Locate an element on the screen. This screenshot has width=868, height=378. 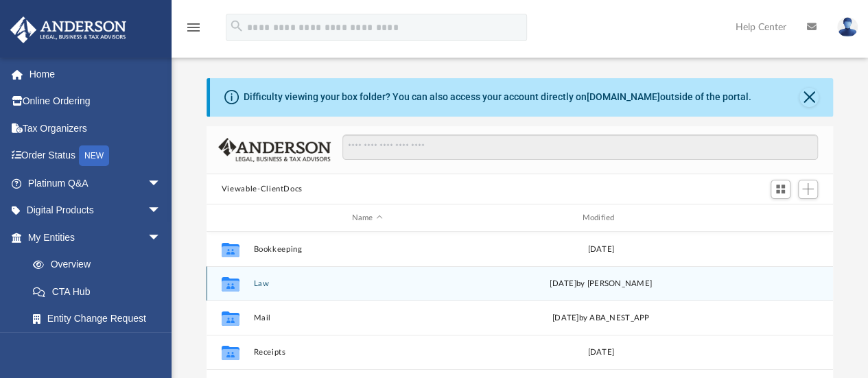
input: Search files and folders is located at coordinates (579, 147).